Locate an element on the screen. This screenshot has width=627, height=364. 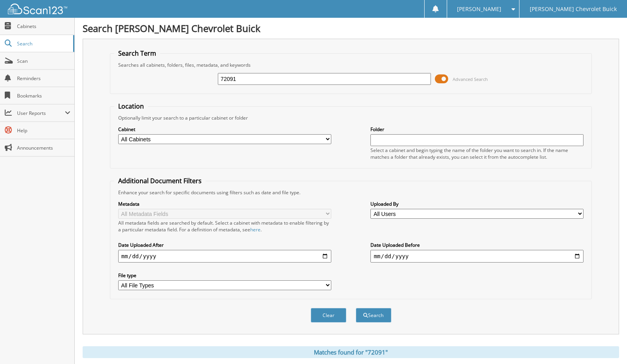
span: Search is located at coordinates (43, 43).